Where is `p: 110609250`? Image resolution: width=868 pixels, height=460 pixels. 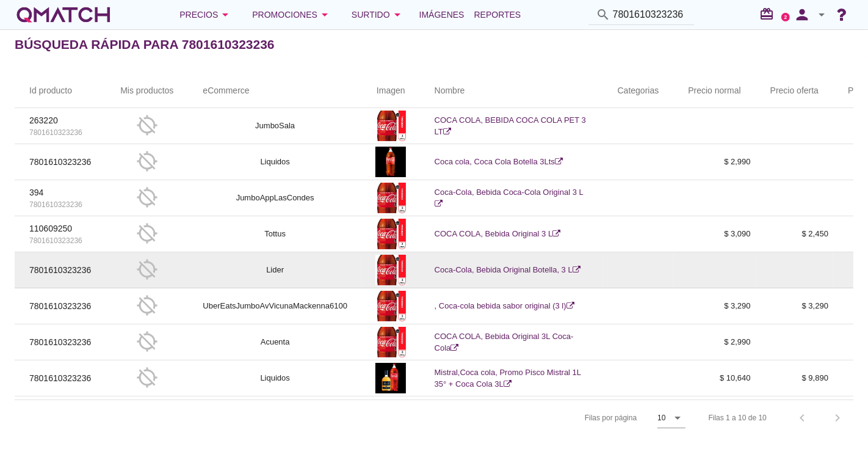
p: 110609250 is located at coordinates (60, 228).